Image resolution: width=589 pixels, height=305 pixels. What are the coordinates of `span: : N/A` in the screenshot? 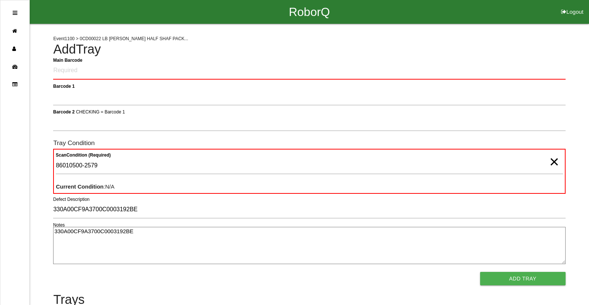 It's located at (85, 186).